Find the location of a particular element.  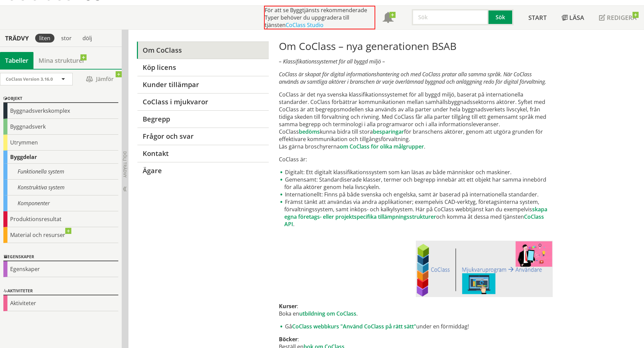

a: besparingar is located at coordinates (388, 131).